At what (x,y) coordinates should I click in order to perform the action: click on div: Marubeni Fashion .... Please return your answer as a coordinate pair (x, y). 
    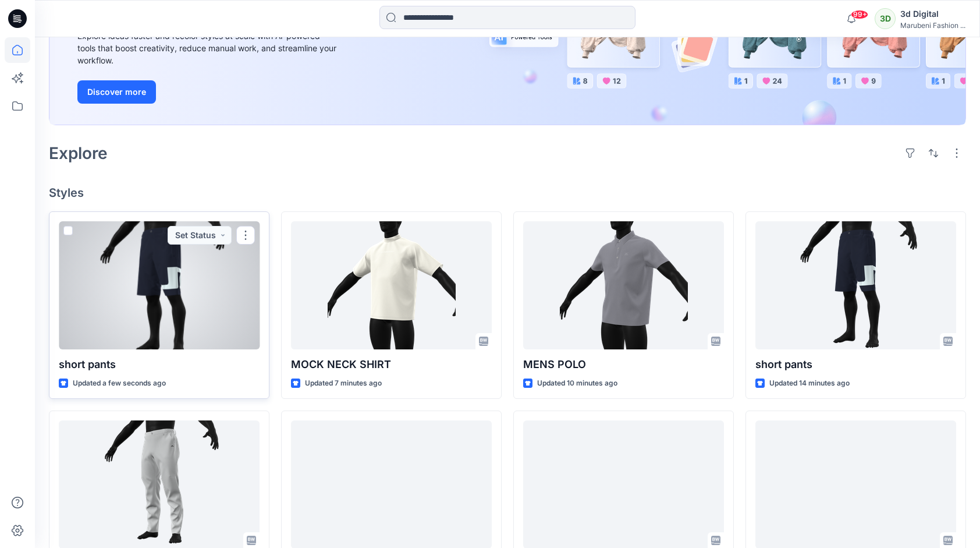
    Looking at the image, I should click on (933, 25).